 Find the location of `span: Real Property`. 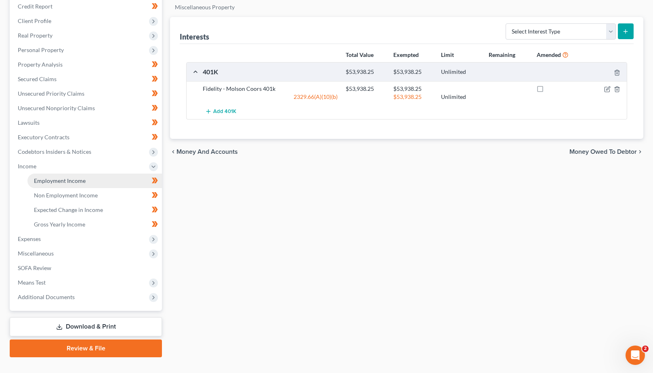

span: Real Property is located at coordinates (35, 35).